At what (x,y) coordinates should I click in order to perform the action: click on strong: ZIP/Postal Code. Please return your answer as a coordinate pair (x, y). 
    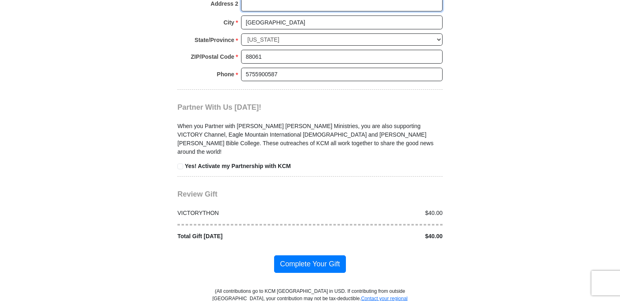
    Looking at the image, I should click on (213, 57).